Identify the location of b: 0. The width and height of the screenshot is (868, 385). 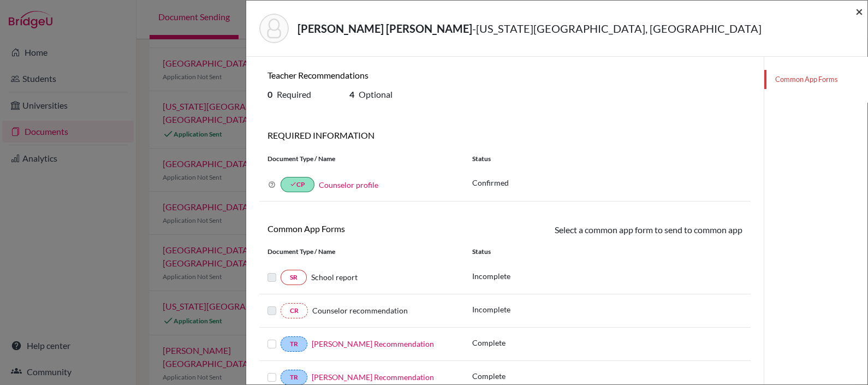
(270, 94).